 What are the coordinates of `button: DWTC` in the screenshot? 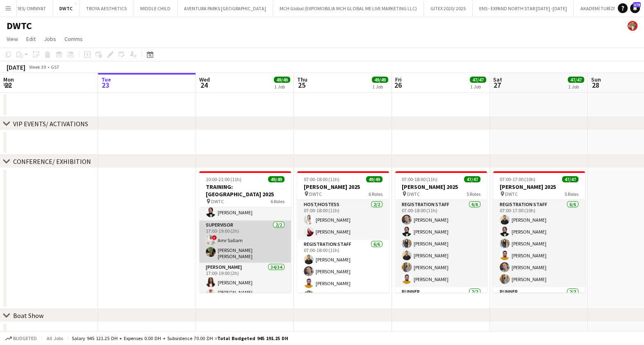 It's located at (66, 8).